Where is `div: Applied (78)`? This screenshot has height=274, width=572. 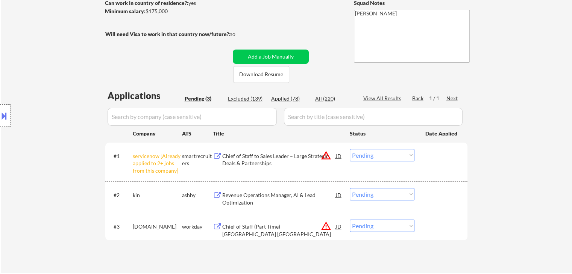
div: Applied (78) is located at coordinates (290, 99).